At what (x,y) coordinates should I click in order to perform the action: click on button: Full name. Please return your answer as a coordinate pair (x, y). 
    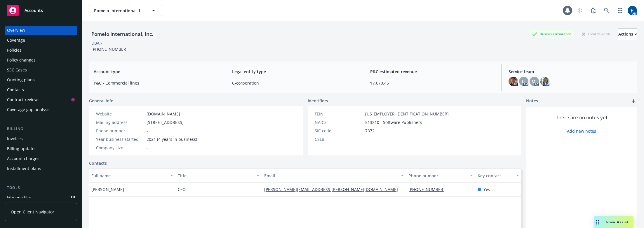
    Looking at the image, I should click on (132, 176).